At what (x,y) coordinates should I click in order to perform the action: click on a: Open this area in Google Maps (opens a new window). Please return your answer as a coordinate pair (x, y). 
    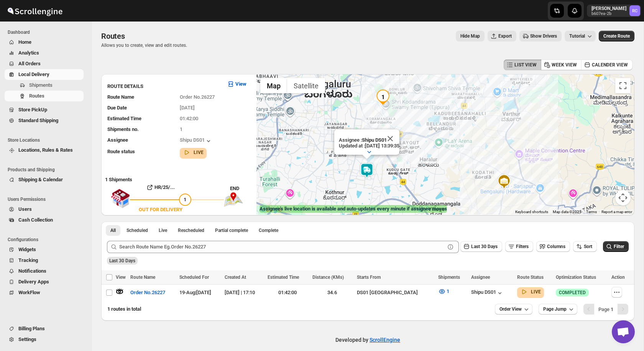
    Looking at the image, I should click on (271, 209).